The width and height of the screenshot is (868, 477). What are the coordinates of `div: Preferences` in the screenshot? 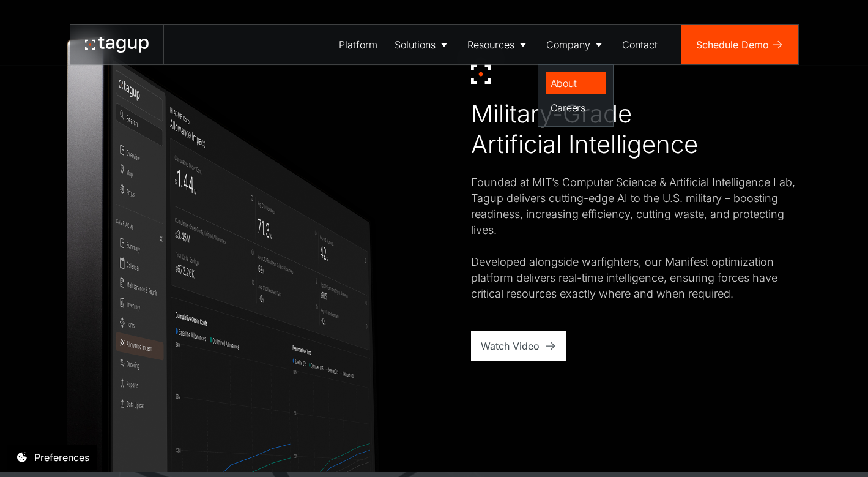 It's located at (61, 457).